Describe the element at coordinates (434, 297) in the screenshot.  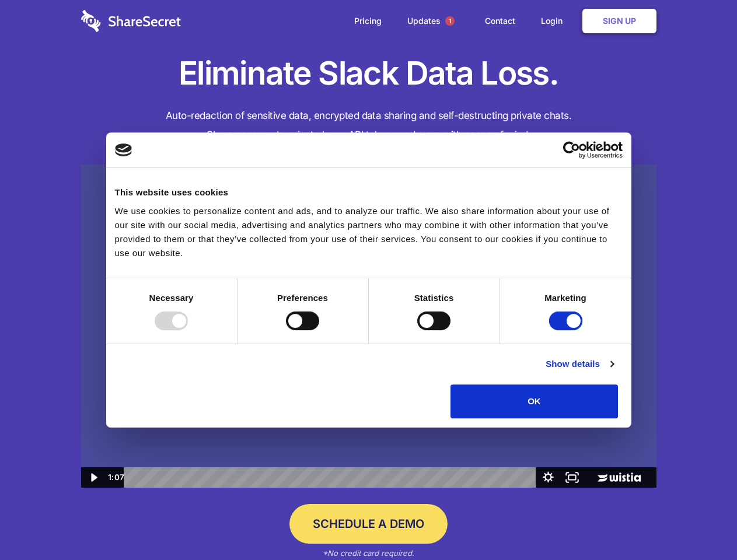
I see `strong: Statistics` at that location.